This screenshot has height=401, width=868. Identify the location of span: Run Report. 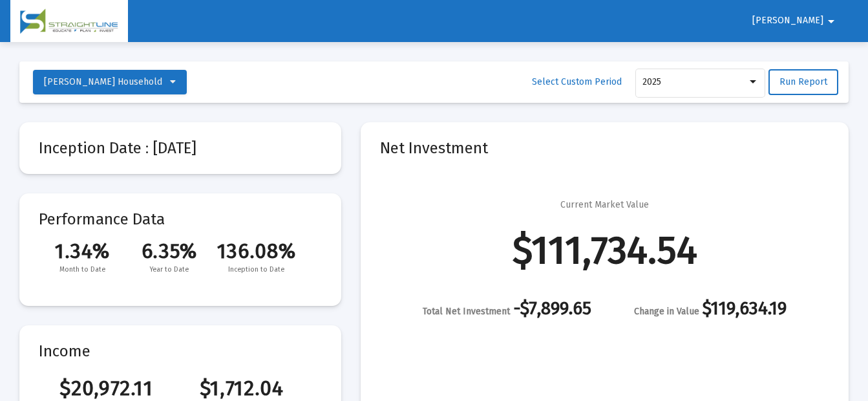
(803, 81).